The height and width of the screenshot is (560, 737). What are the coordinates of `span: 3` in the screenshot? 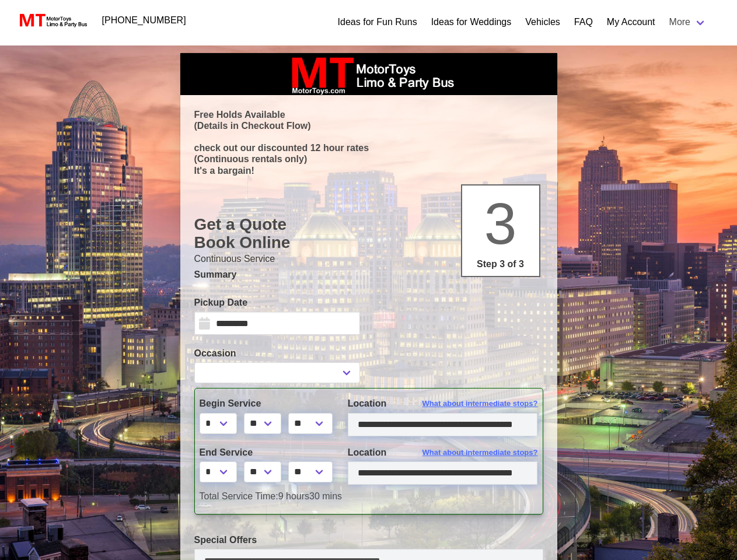 It's located at (500, 224).